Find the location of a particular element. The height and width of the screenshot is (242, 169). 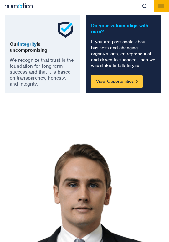

p: Do your values align with ours? is located at coordinates (124, 29).